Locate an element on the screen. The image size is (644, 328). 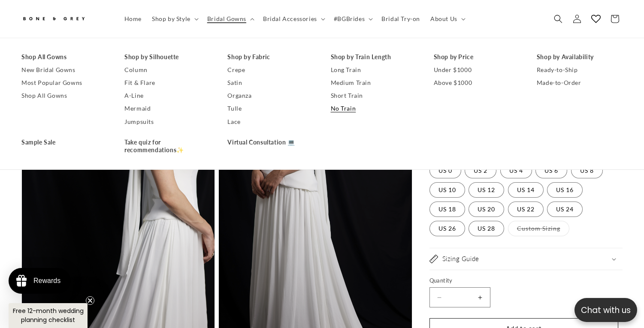
span: Bridal Accessories is located at coordinates (290, 19).